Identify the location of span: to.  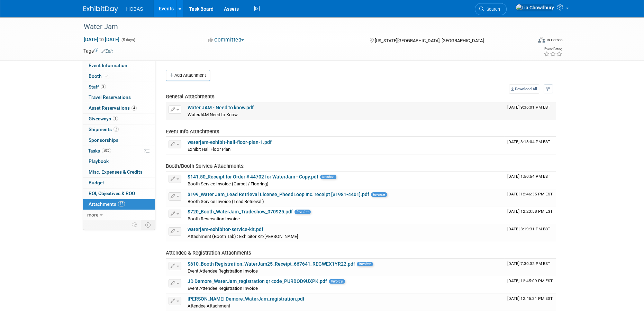
(102, 39).